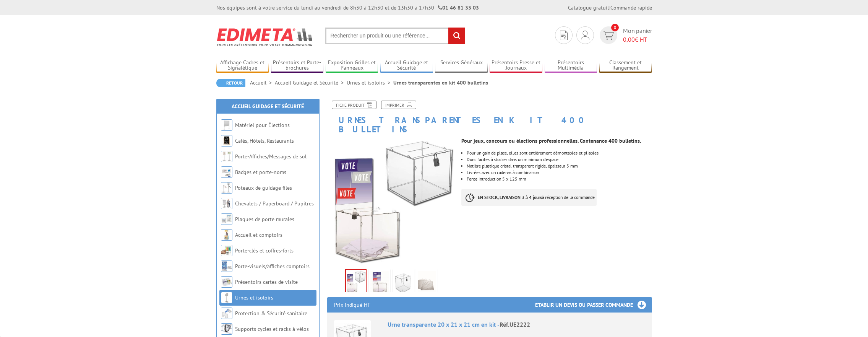 The image size is (868, 337). I want to click on a: Commande rapide, so click(631, 7).